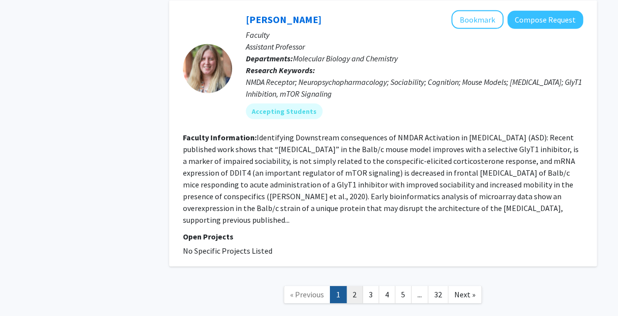 Image resolution: width=618 pixels, height=316 pixels. Describe the element at coordinates (545, 20) in the screenshot. I see `button: Compose Request to Jessica Burket` at that location.